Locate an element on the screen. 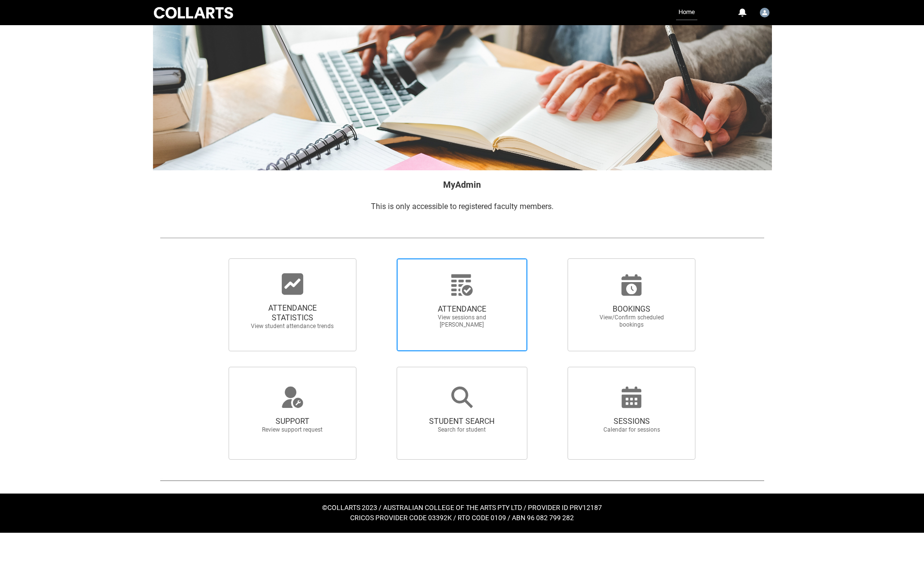  span: View/Confirm scheduled bookings is located at coordinates (632, 322).